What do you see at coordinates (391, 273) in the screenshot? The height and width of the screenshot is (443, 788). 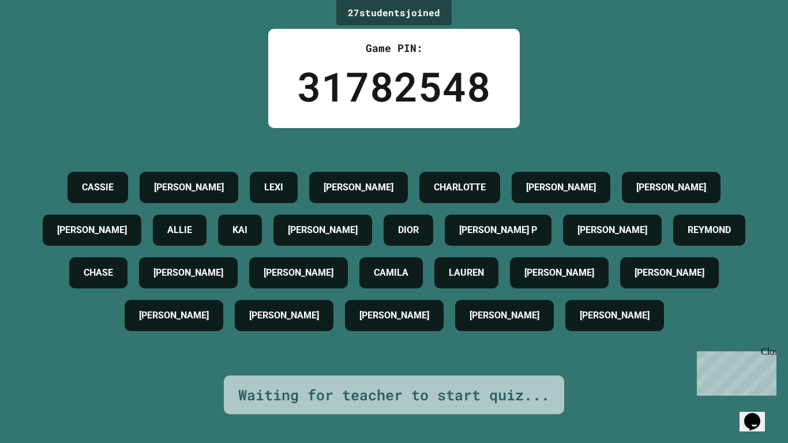 I see `h4: CAMILA` at bounding box center [391, 273].